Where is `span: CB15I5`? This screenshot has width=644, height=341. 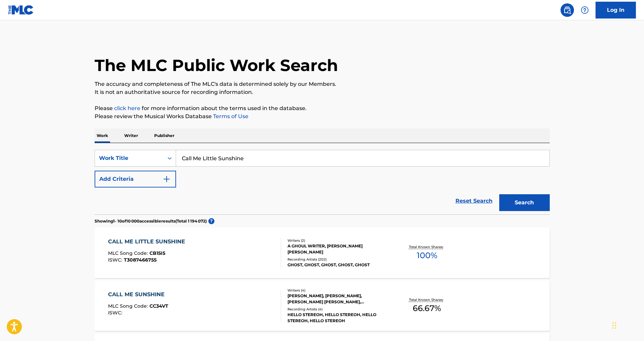
span: CB15I5 is located at coordinates (157, 253).